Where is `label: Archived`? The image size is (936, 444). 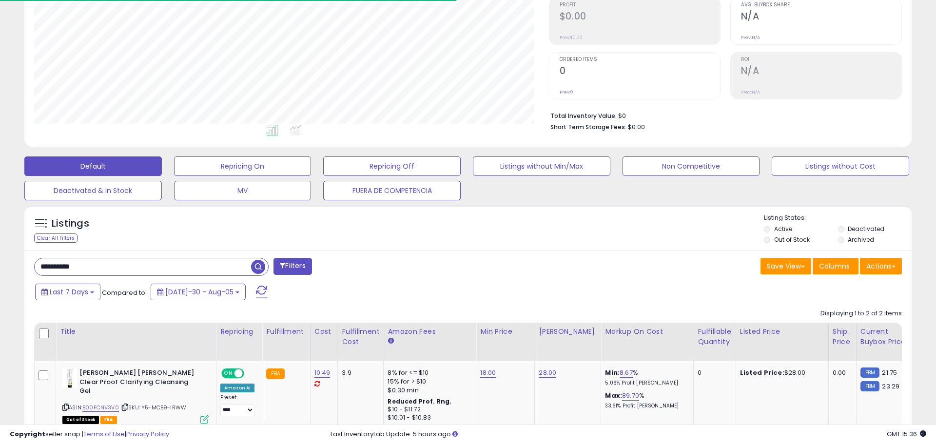
label: Archived is located at coordinates (861, 239).